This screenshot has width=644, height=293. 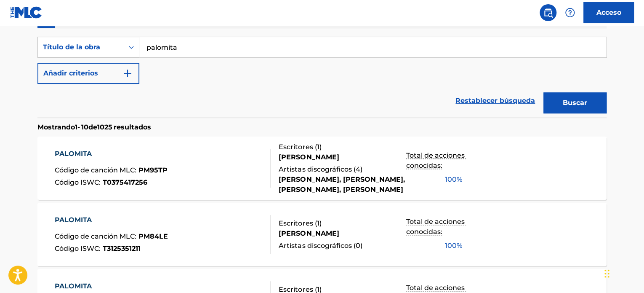 I want to click on font: Buscar, so click(x=575, y=102).